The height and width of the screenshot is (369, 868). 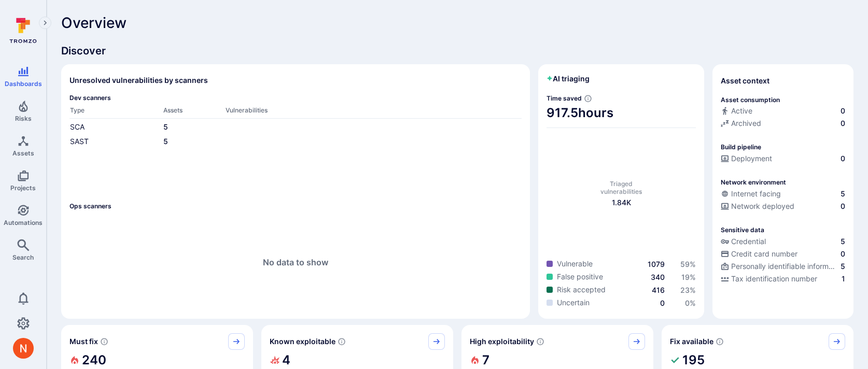 What do you see at coordinates (564, 98) in the screenshot?
I see `span: Time saved` at bounding box center [564, 98].